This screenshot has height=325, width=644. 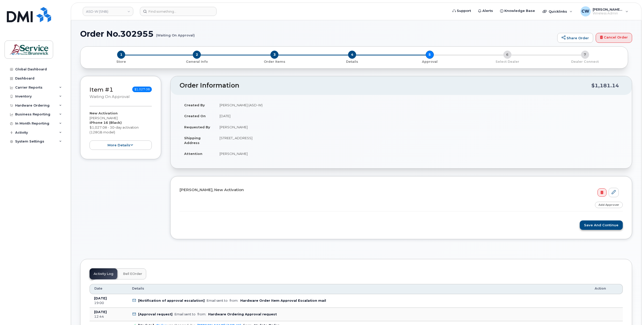 I want to click on small: (Waiting On Approval), so click(x=176, y=33).